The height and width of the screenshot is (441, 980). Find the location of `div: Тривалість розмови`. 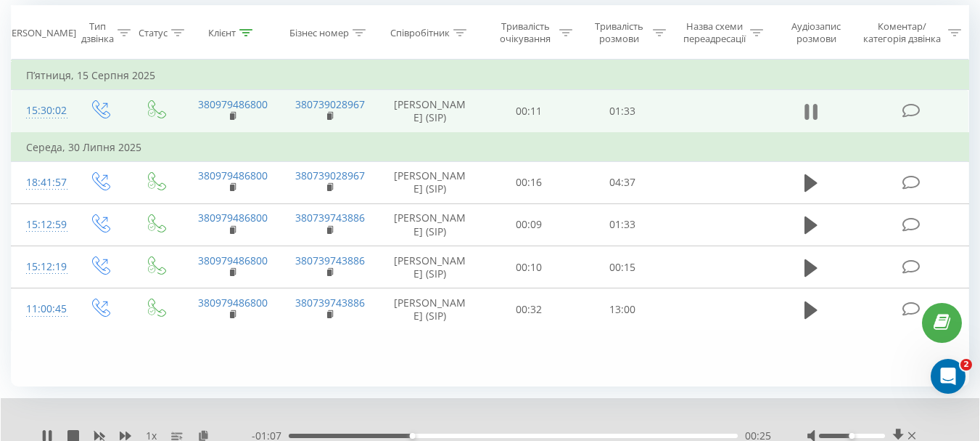

div: Тривалість розмови is located at coordinates (619, 32).